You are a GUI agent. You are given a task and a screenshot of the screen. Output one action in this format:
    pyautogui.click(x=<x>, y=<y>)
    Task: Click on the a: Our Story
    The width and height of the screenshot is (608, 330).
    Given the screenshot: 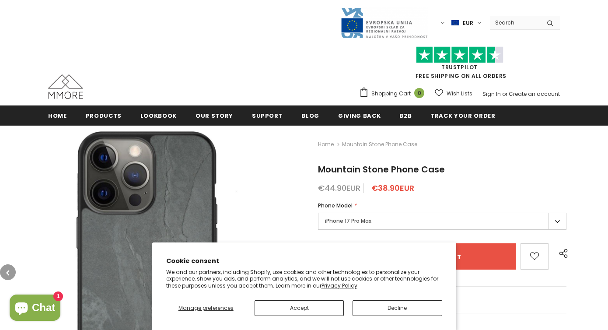 What is the action you would take?
    pyautogui.click(x=214, y=115)
    